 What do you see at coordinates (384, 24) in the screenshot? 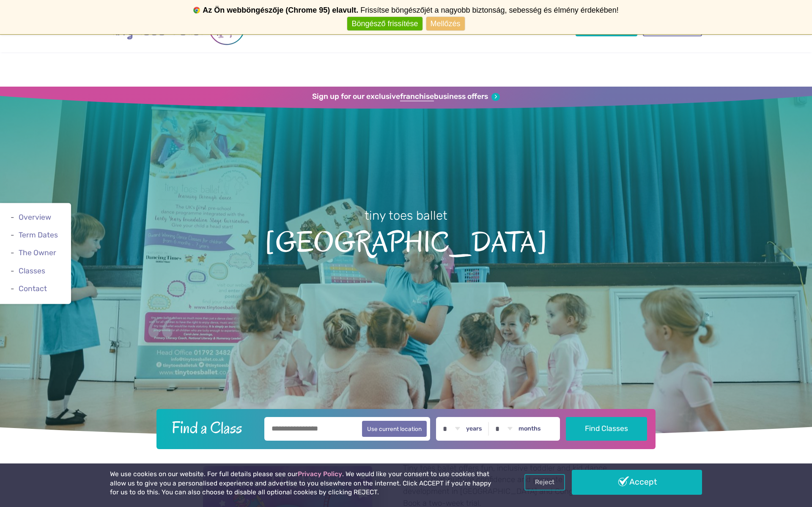
I see `a: Böngésző frissítése` at bounding box center [384, 24].